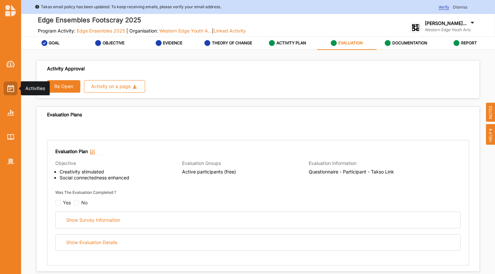  Describe the element at coordinates (128, 7) in the screenshot. I see `div: Takso email policy has been updated. To keep receiving emails, please verify your email address.` at that location.